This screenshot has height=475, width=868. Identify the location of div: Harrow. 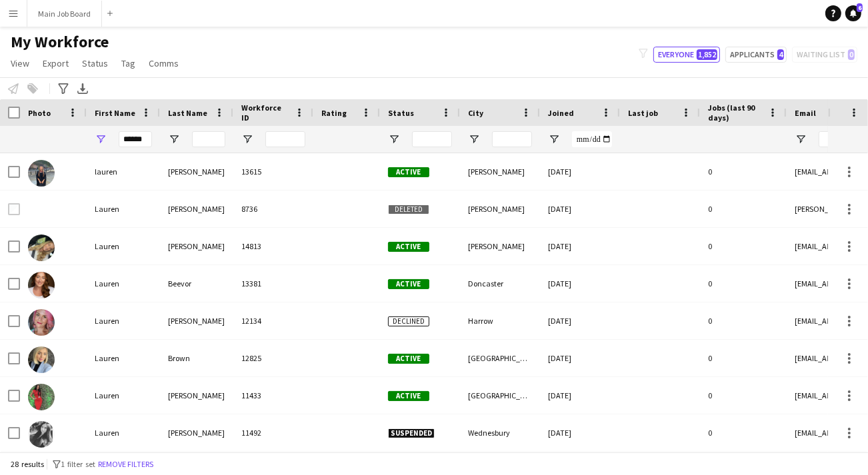
(500, 320).